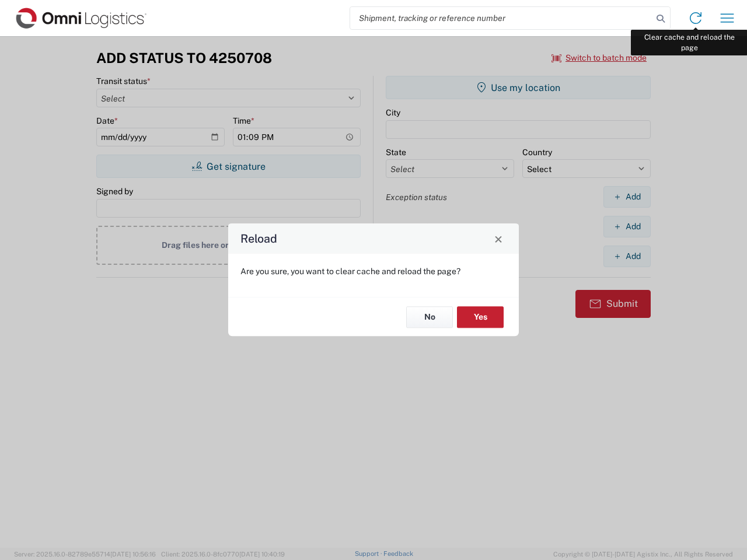  Describe the element at coordinates (501, 18) in the screenshot. I see `input: Shipment, tracking or reference number` at that location.